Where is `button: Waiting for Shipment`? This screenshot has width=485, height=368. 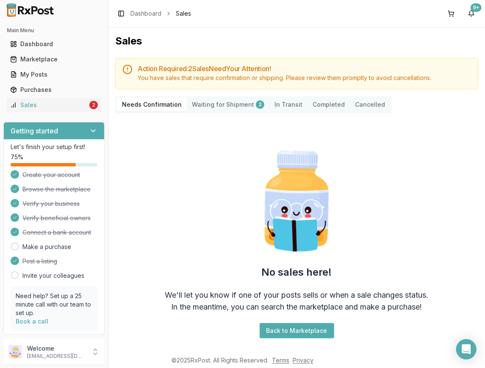
button: Waiting for Shipment is located at coordinates (228, 105).